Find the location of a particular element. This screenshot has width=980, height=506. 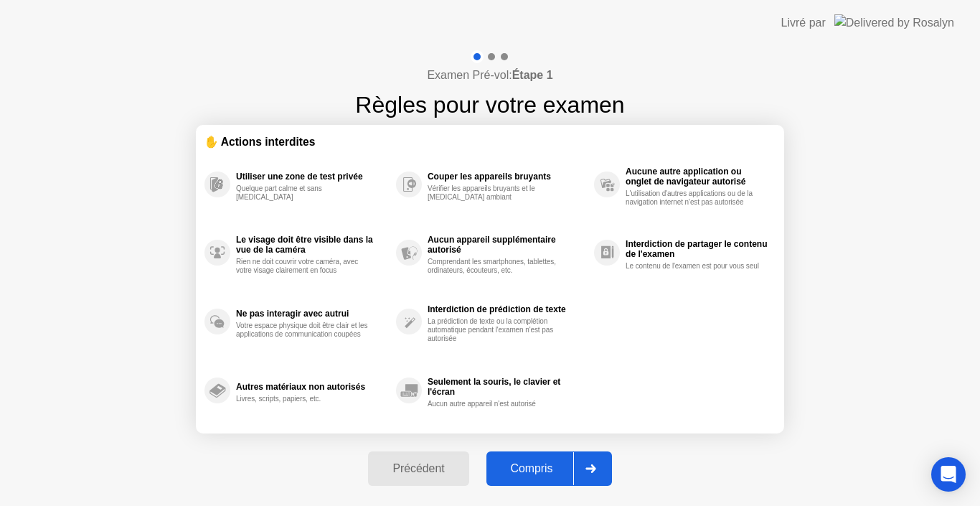

div: L'utilisation d'autres applications ou de la navigation internet n'est pas autorisée is located at coordinates (694, 199).